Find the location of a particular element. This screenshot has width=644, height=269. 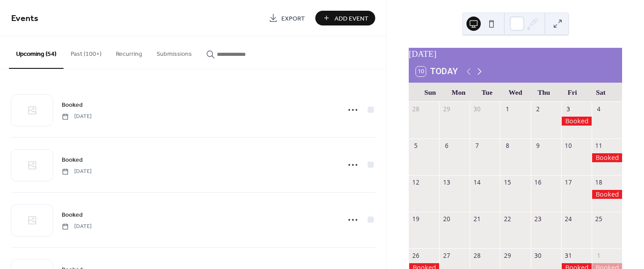

div: 9 is located at coordinates (538, 146).